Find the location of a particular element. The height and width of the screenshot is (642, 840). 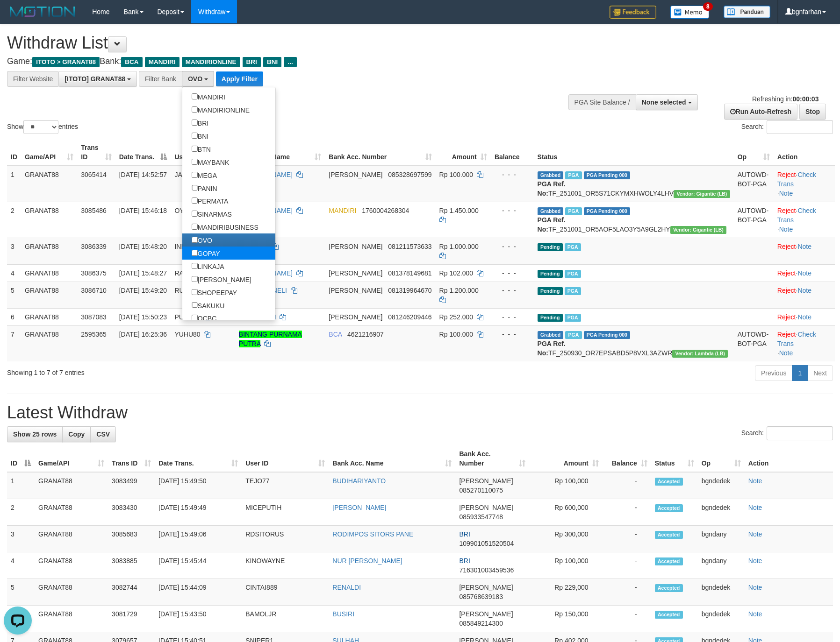

span: INDRI888 is located at coordinates (189, 247).